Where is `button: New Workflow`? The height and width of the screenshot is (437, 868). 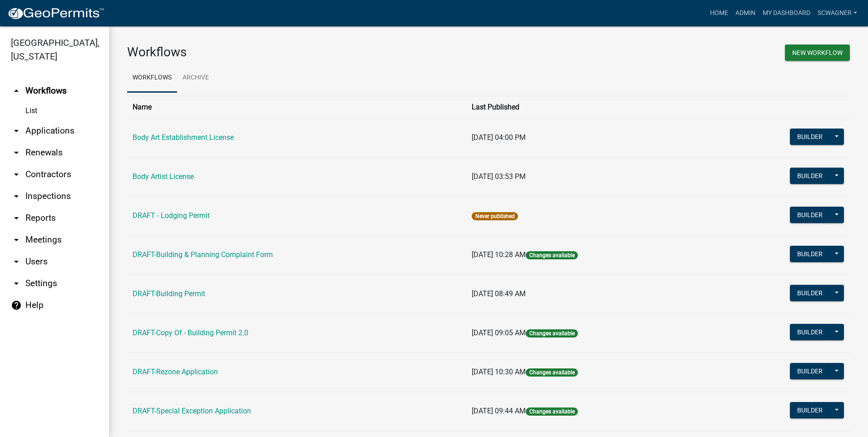
button: New Workflow is located at coordinates (817, 53).